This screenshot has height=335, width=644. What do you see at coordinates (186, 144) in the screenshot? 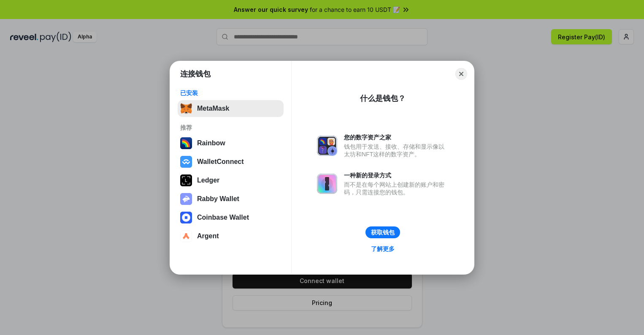
I see `img: svg+xml,%3Csvg%20width%3D%22120%22%20height%3D%22120%22%20viewBox%3D%220%200%20120%20120%22%20fil...` at bounding box center [186, 144].